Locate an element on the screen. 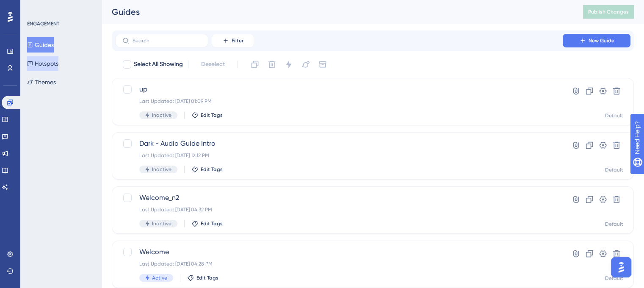 The image size is (644, 288). span: Dark - Audio Guide Intro is located at coordinates (339, 144).